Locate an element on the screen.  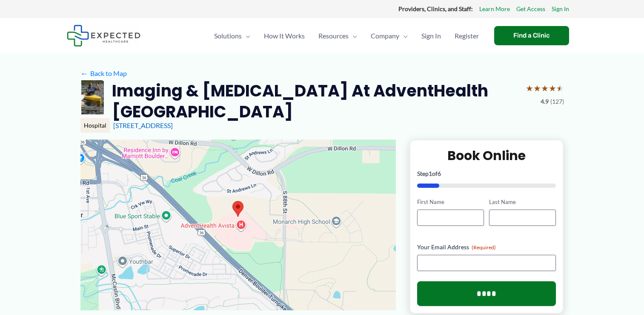
span: (127) is located at coordinates (558, 102).